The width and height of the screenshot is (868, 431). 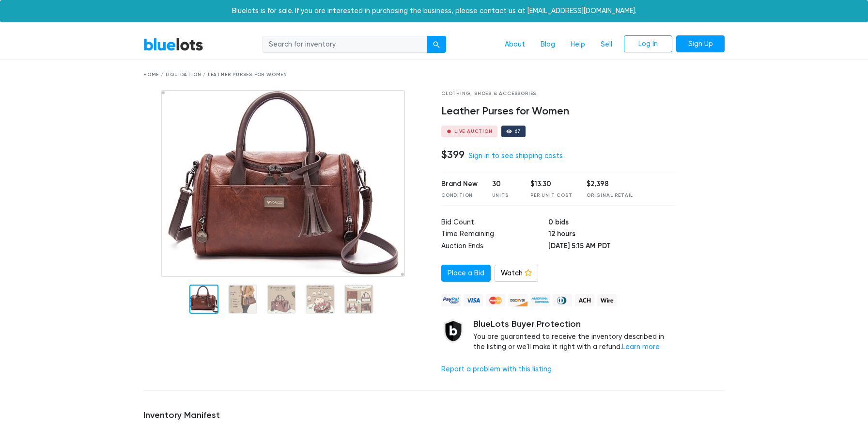 I want to click on img: paypal_credit-80455e56f6e1299e8d57f40c0dcee7b8cd4ae79b9eccbfc37e2480457ba36de9.png, so click(x=451, y=300).